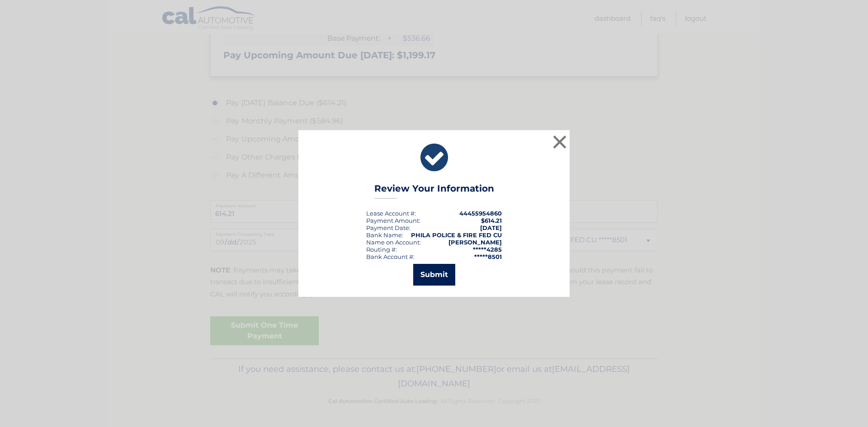  What do you see at coordinates (492, 221) in the screenshot?
I see `span: $614.21` at bounding box center [492, 221].